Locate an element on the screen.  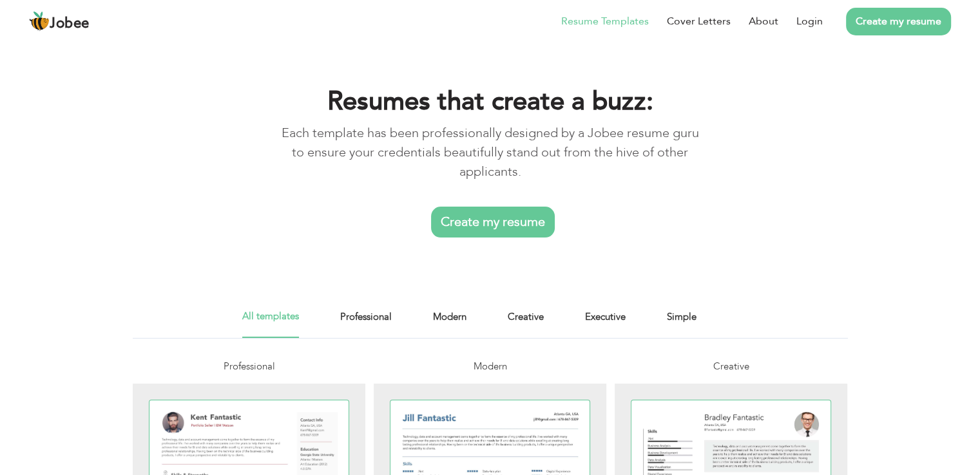
span: Jobee is located at coordinates (70, 24).